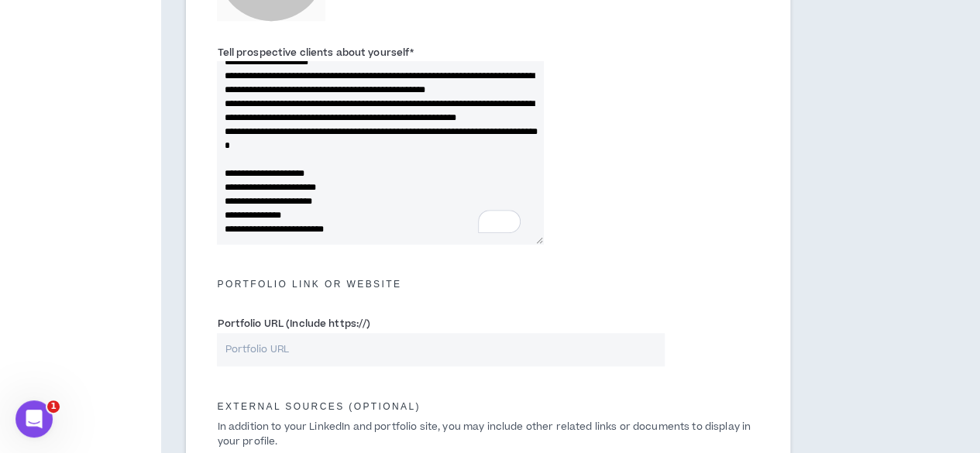  Describe the element at coordinates (487, 407) in the screenshot. I see `h5: External Sources (optional)` at that location.